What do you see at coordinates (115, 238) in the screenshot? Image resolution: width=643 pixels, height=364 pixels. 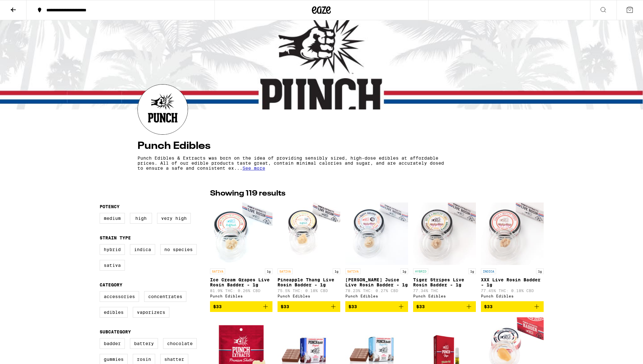 I see `legend: Strain Type` at bounding box center [115, 238].